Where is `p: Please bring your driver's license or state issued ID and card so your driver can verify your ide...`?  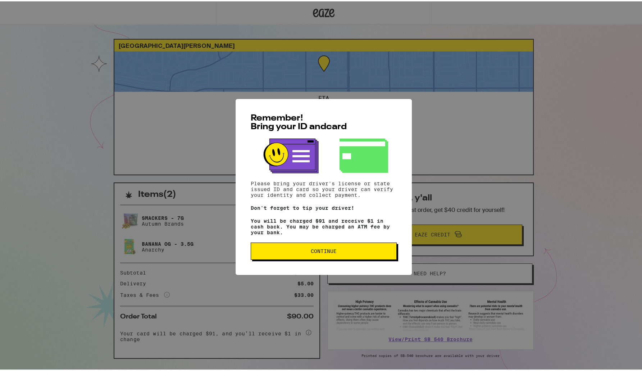
p: Please bring your driver's license or state issued ID and card so your driver can verify your ide... is located at coordinates (324, 188).